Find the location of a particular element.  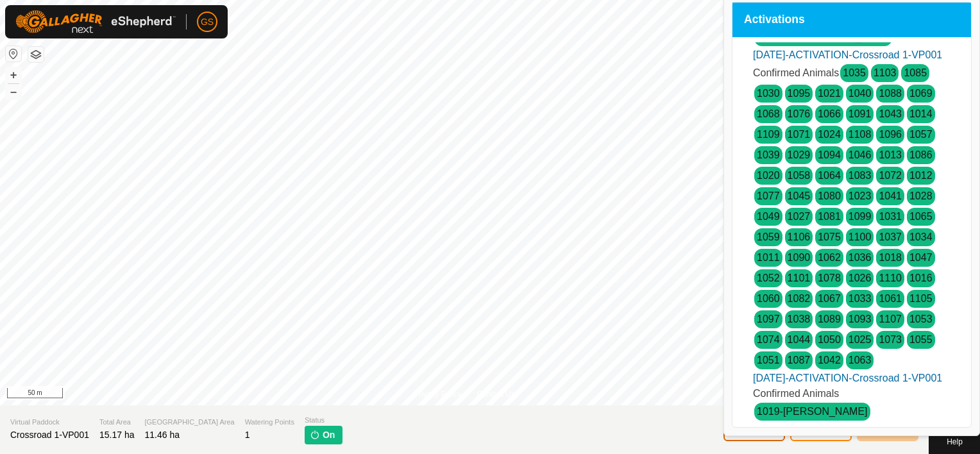

a: 1057 is located at coordinates (921, 134).